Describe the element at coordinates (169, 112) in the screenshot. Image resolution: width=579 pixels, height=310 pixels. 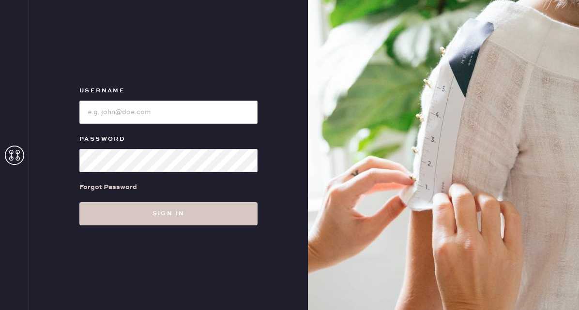
I see `input: e.g. john@doe.com` at that location.